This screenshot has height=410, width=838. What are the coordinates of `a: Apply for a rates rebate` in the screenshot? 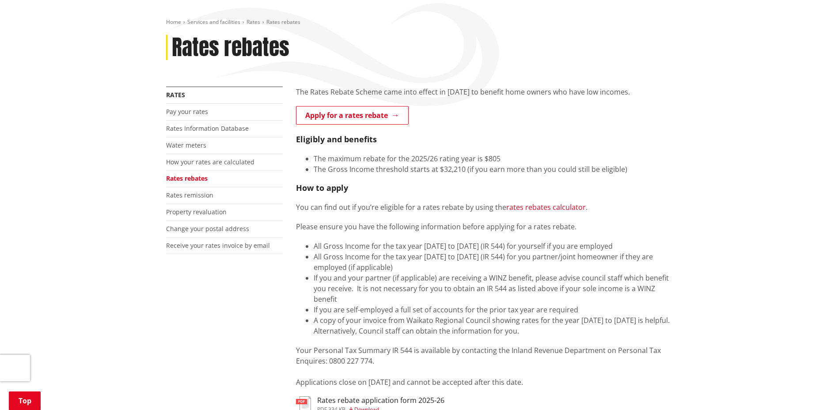 It's located at (352, 115).